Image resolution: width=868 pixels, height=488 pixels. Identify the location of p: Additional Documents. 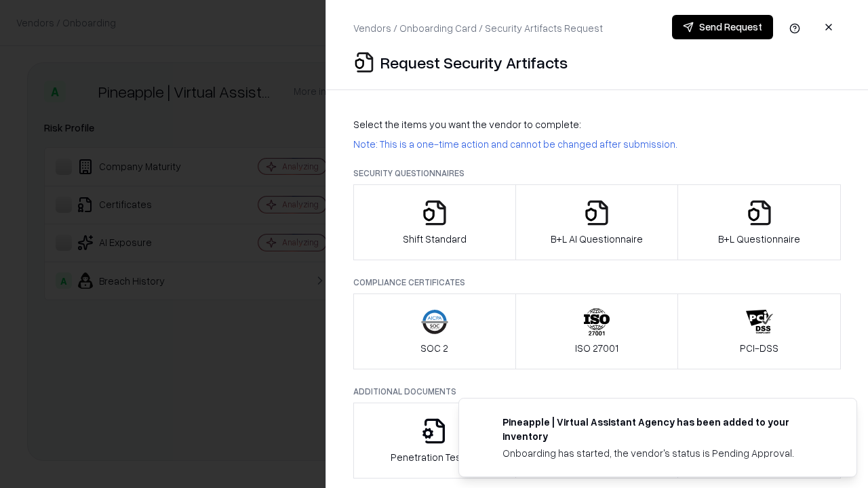
(596, 391).